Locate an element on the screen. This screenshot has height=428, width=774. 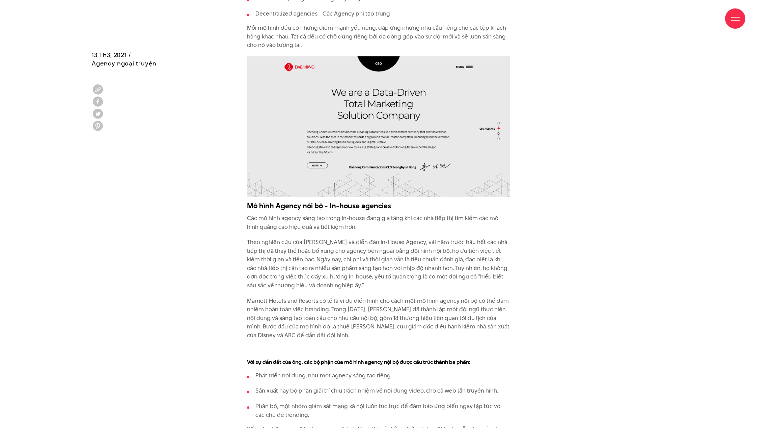
li: Phát triển nội dung, như một agnecy sáng tạo riêng. is located at coordinates (379, 376).